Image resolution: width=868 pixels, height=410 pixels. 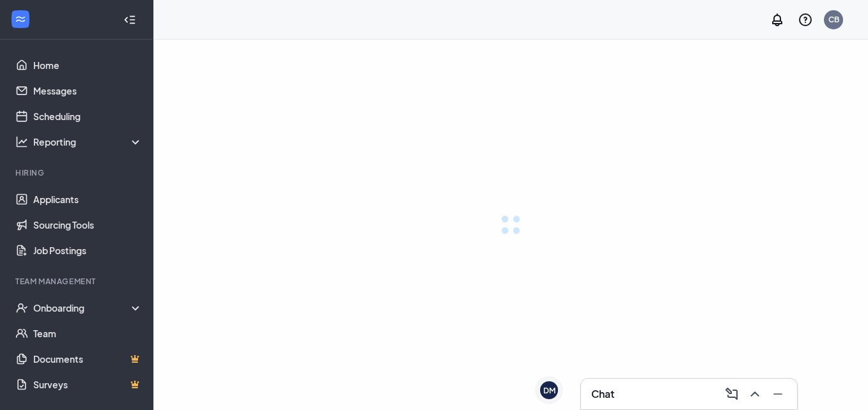 What do you see at coordinates (753, 394) in the screenshot?
I see `button: ChevronUp` at bounding box center [753, 394].